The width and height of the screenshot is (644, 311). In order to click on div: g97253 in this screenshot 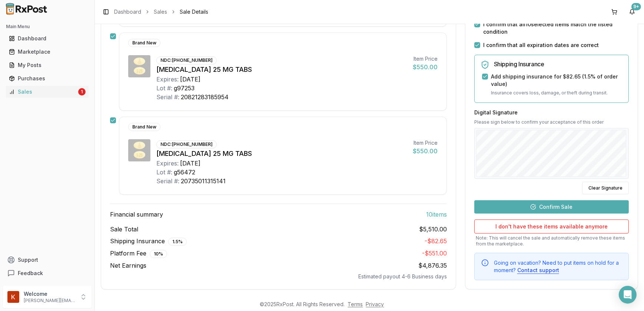, I will do `click(184, 88)`.